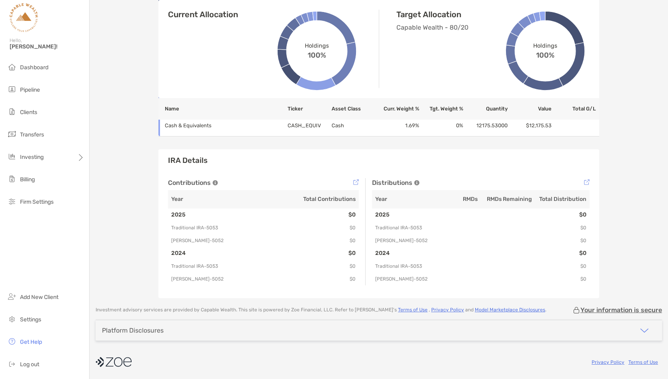 This screenshot has height=379, width=668. What do you see at coordinates (397, 109) in the screenshot?
I see `th: Curr. Weight %` at bounding box center [397, 109].